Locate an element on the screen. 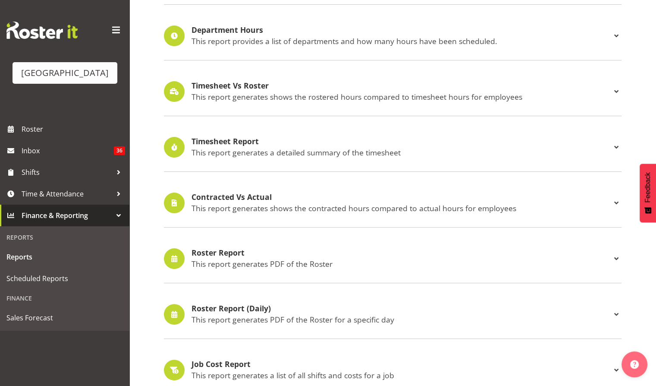 This screenshot has width=656, height=386. div: Finance is located at coordinates (65, 298).